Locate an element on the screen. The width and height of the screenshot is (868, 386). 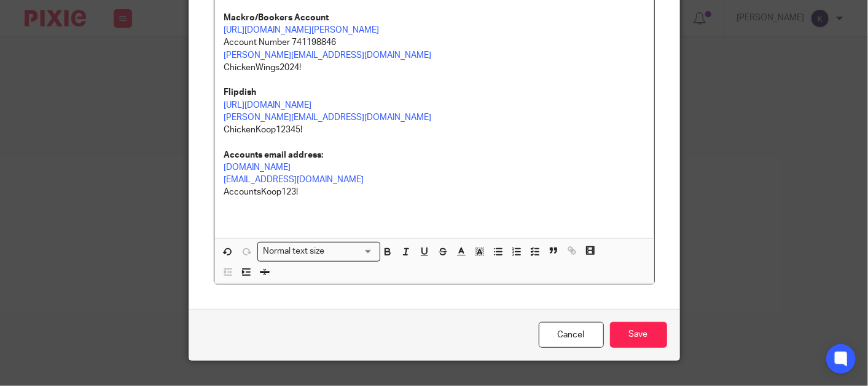
p: ChickenWings2024! is located at coordinates (434, 68).